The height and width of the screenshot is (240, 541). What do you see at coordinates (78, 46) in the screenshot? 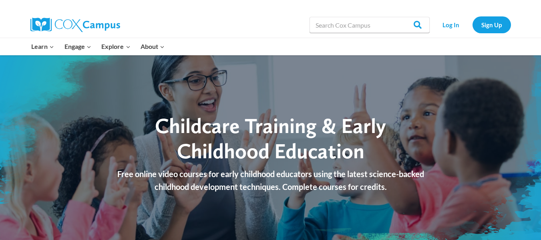
I see `span: Engage` at bounding box center [78, 46].